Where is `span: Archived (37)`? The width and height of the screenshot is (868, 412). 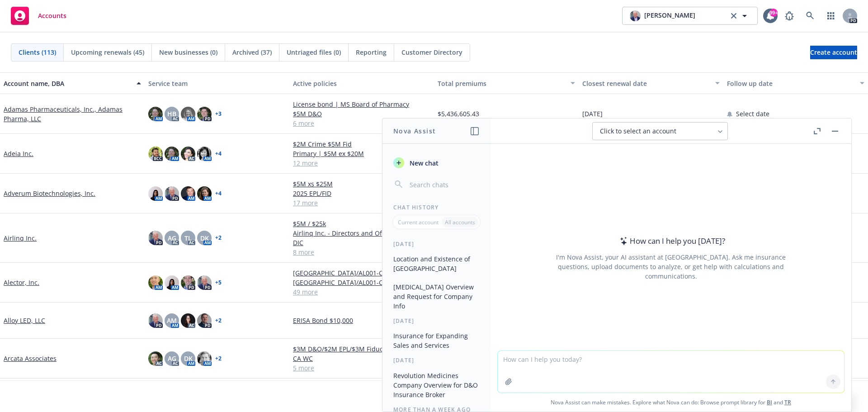 span: Archived (37) is located at coordinates (252, 52).